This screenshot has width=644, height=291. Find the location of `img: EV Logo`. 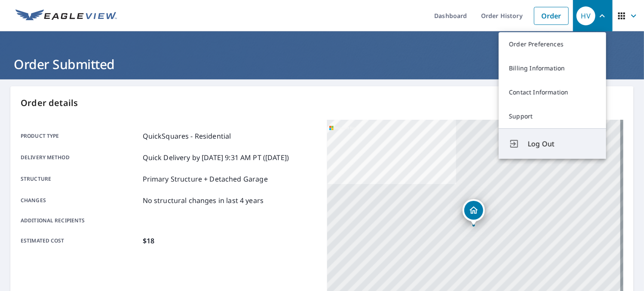

img: EV Logo is located at coordinates (66, 16).